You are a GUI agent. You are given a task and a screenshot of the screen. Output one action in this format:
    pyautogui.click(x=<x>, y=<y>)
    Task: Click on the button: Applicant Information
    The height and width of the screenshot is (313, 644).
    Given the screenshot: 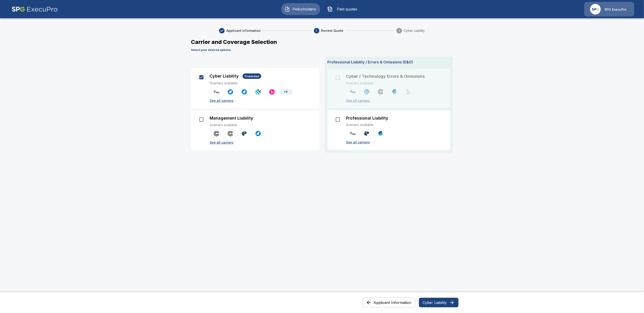 What is the action you would take?
    pyautogui.click(x=389, y=303)
    